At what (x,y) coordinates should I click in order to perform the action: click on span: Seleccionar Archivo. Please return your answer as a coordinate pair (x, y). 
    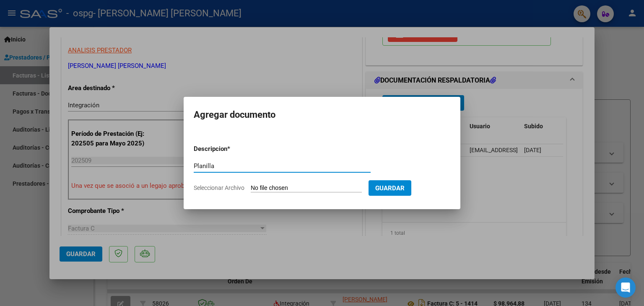
    Looking at the image, I should click on (219, 188).